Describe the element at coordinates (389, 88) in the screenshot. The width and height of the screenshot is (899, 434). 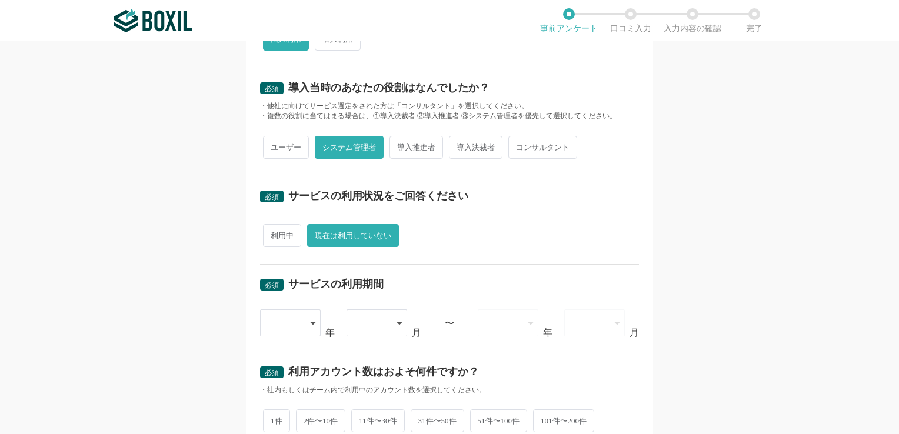
I see `div: 導入当時のあなたの役割はなんでしたか？` at that location.